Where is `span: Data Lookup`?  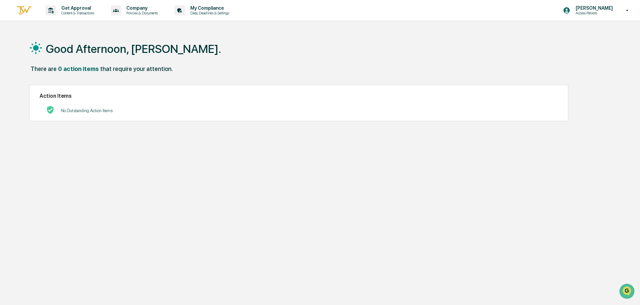 span: Data Lookup is located at coordinates (28, 101).